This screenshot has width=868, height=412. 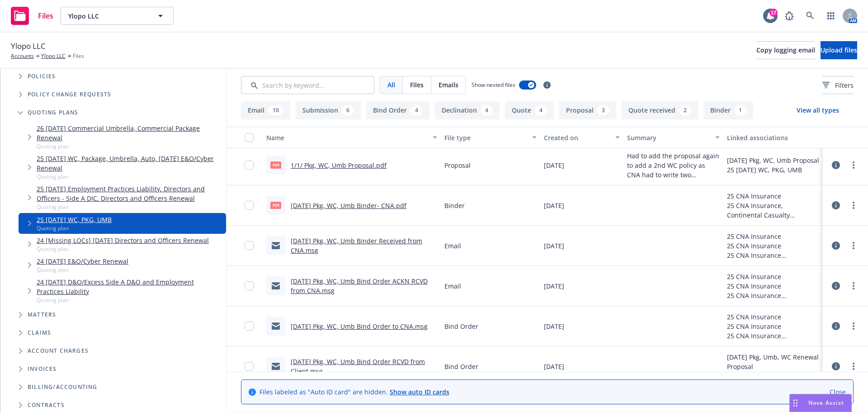 What do you see at coordinates (839, 50) in the screenshot?
I see `span: Upload files` at bounding box center [839, 50].